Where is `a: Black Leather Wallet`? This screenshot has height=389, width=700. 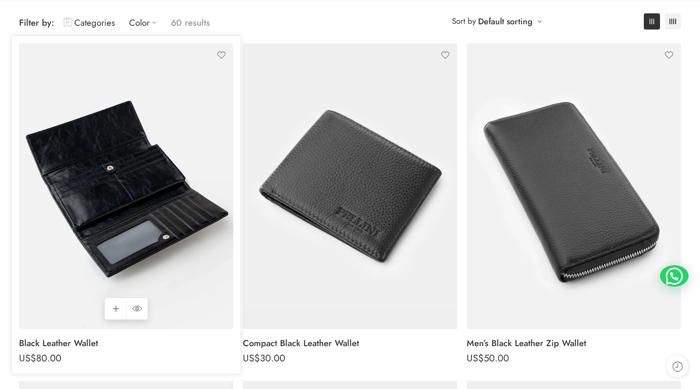 a: Black Leather Wallet is located at coordinates (126, 343).